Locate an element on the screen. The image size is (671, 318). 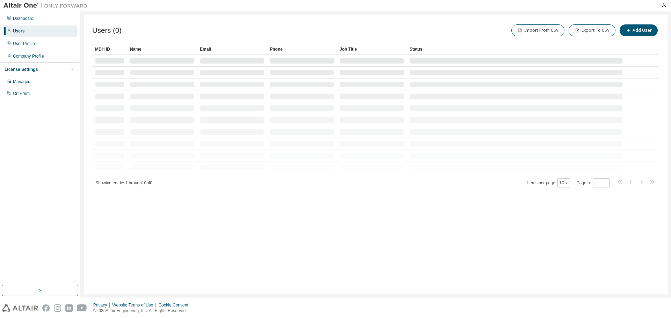
button: Import From CSV is located at coordinates (538, 30).